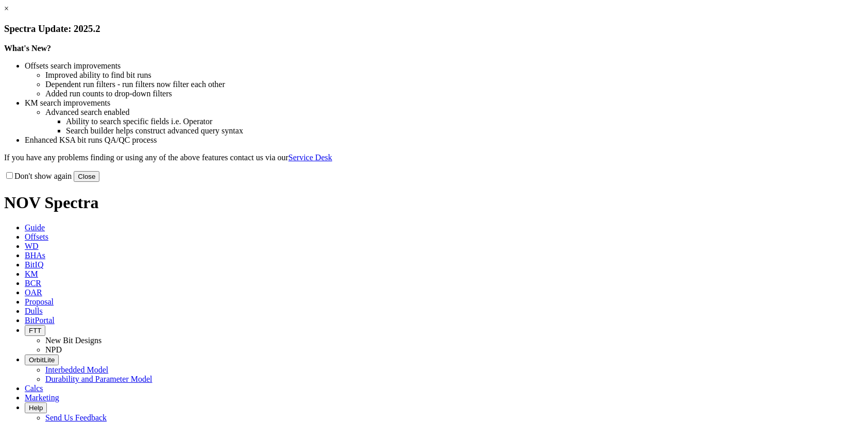 The width and height of the screenshot is (868, 422). What do you see at coordinates (73, 340) in the screenshot?
I see `a: New Bit Designs` at bounding box center [73, 340].